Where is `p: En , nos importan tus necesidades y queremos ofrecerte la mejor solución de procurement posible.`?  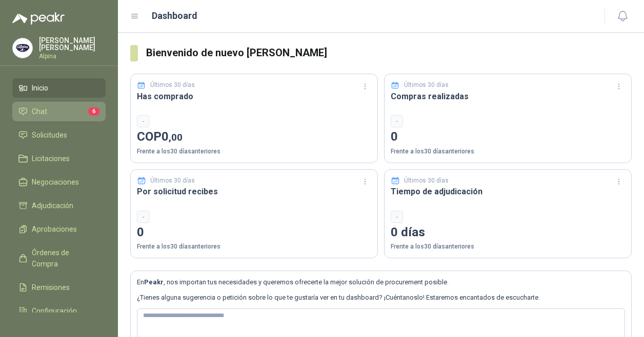 p: En , nos importan tus necesidades y queremos ofrecerte la mejor solución de procurement posible. is located at coordinates (381, 282).